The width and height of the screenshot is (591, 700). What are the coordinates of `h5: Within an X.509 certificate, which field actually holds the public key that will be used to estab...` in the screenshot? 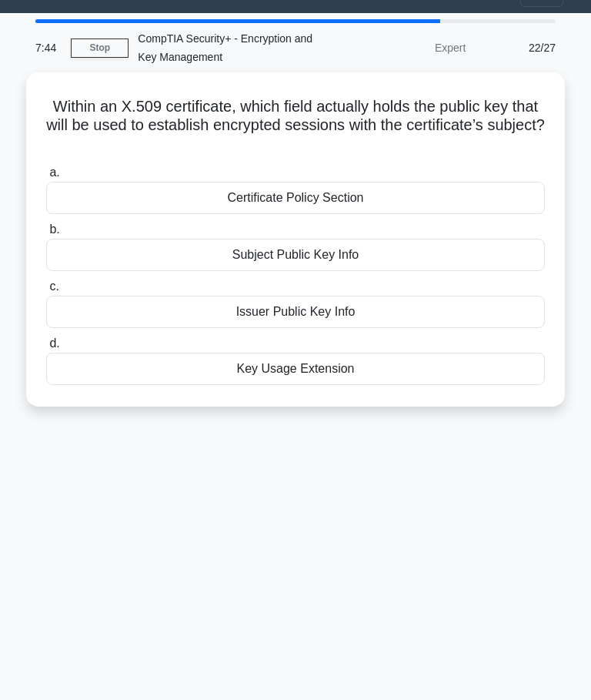 It's located at (296, 126).